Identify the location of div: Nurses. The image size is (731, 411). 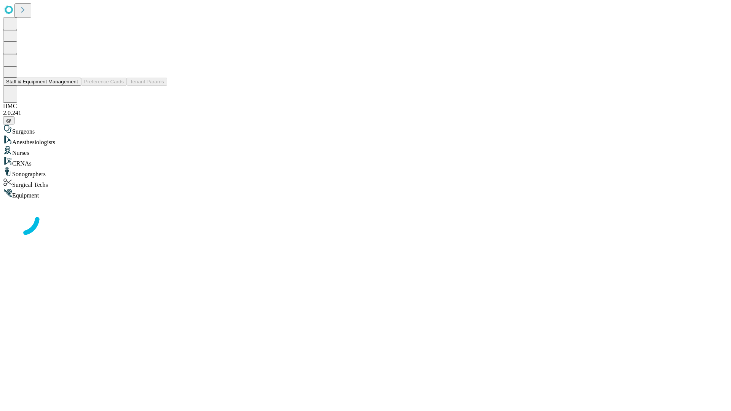
(365, 151).